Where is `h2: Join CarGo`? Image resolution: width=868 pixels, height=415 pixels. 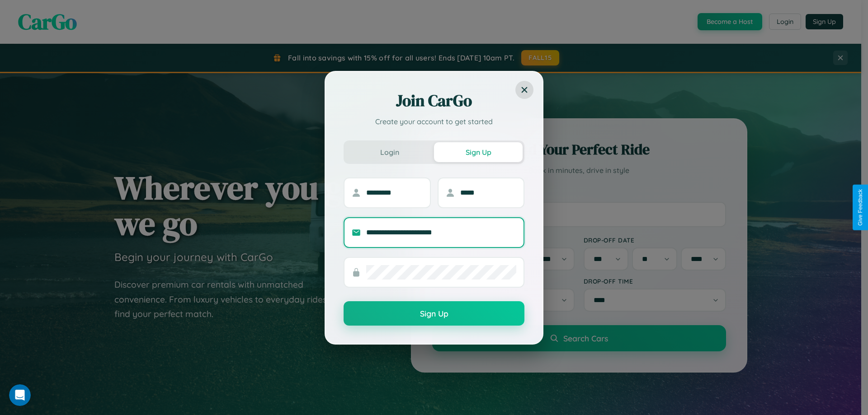
h2: Join CarGo is located at coordinates (434, 101).